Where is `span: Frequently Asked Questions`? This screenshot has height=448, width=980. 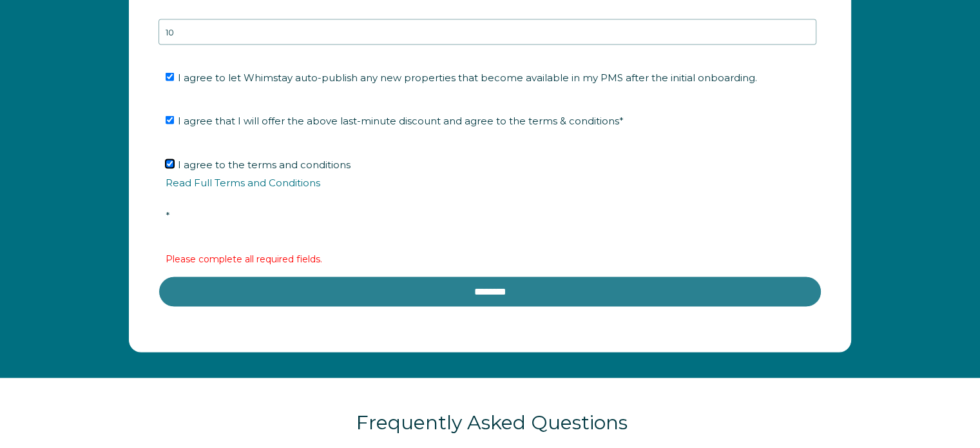
span: Frequently Asked Questions is located at coordinates (491, 422).